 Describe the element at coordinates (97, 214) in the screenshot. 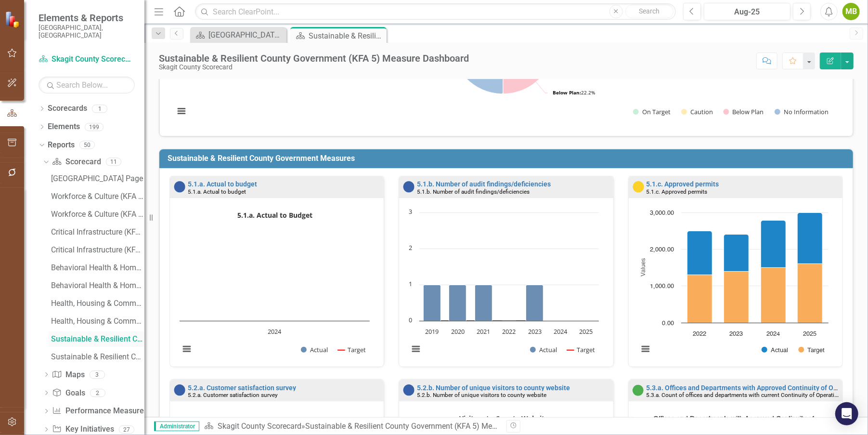

I see `div: Workforce & Culture (KFA 1) Initiative Dashboard` at that location.